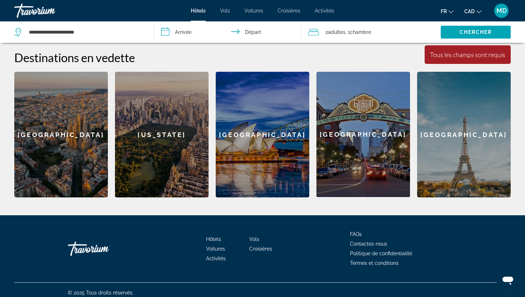 This screenshot has height=297, width=525. Describe the element at coordinates (469, 11) in the screenshot. I see `span: CAD` at that location.